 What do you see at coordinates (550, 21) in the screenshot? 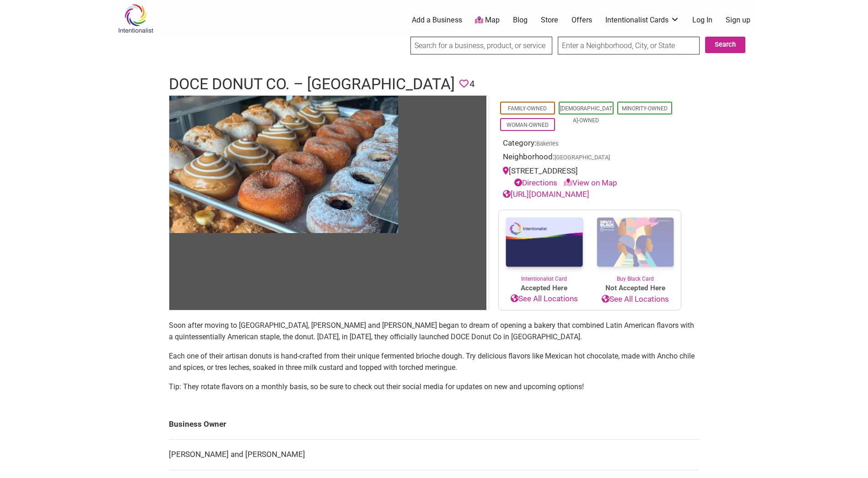
I see `a: Store` at bounding box center [550, 21].